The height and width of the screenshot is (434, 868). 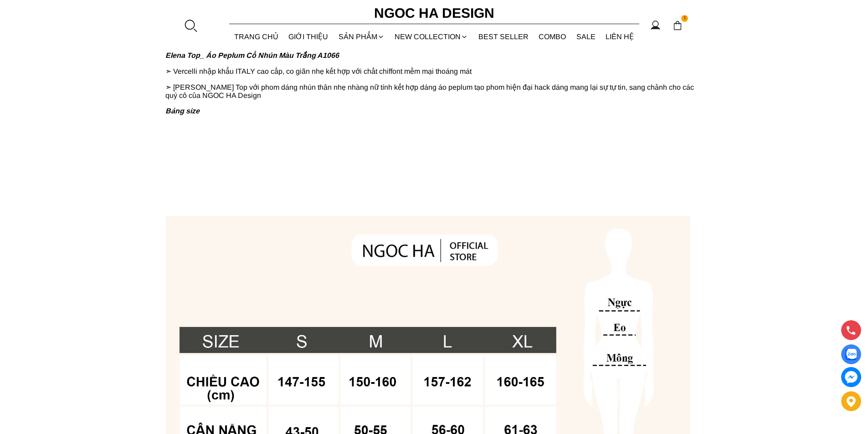 What do you see at coordinates (678, 26) in the screenshot?
I see `img: img-CART-ICON-ksit0nf1` at bounding box center [678, 26].